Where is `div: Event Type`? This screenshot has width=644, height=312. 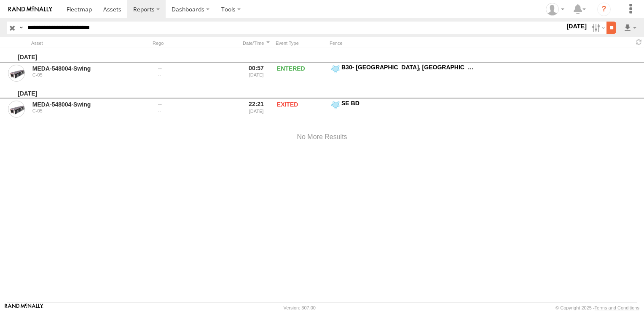
div: Event Type is located at coordinates (301, 43).